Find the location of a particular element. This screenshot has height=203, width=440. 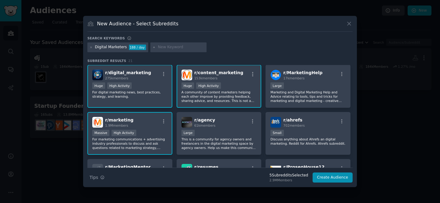

h3: Search keywords is located at coordinates (106, 38).